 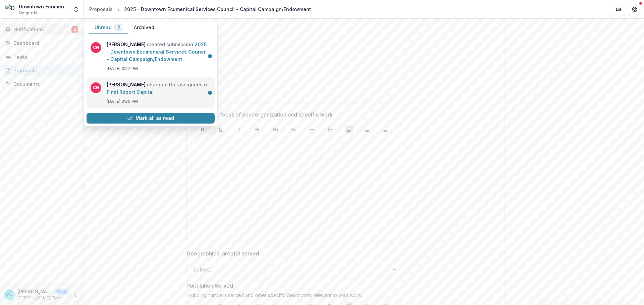 I want to click on button: Underline, so click(x=221, y=130).